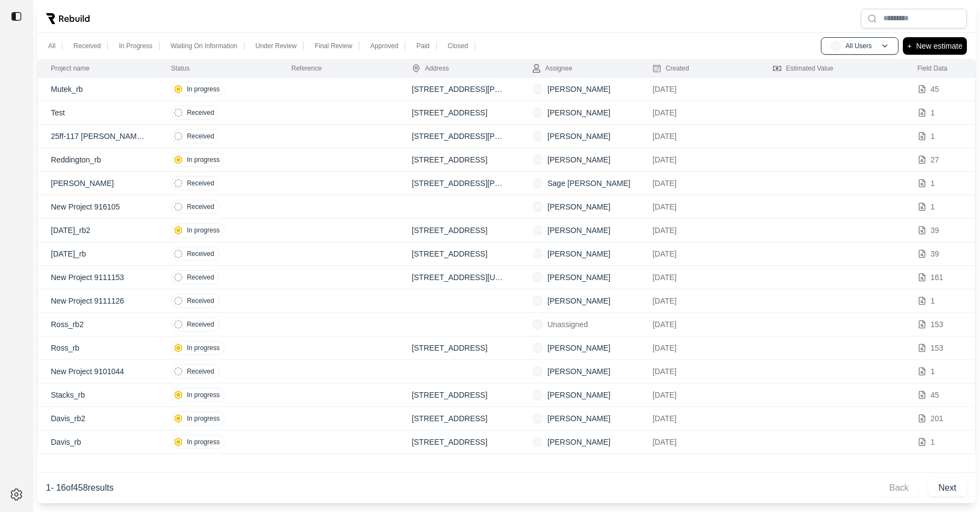  I want to click on div: Created, so click(671, 68).